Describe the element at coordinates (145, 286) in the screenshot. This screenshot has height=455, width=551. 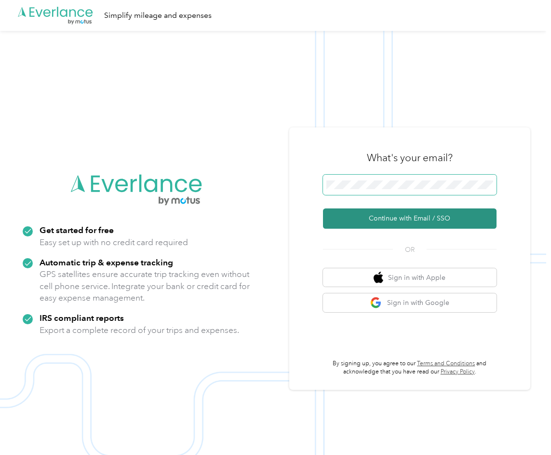
I see `p: GPS satellites ensure accurate trip tracking even without cell phone service. Integrate your bank...` at that location.